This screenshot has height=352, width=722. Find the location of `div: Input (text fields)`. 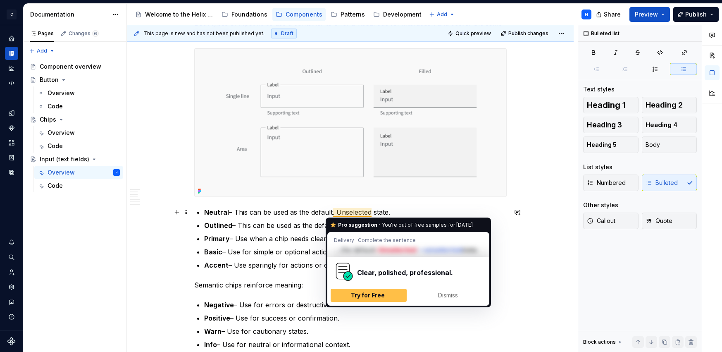

div: Input (text fields) is located at coordinates (64, 159).